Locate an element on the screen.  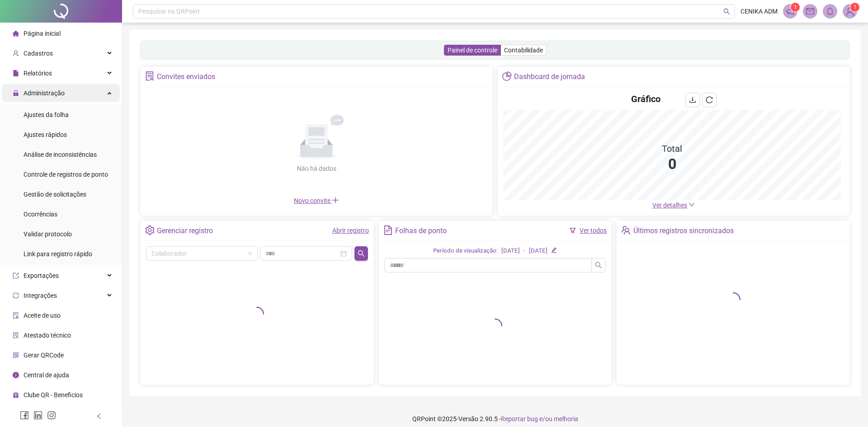
span: home is located at coordinates (16, 33).